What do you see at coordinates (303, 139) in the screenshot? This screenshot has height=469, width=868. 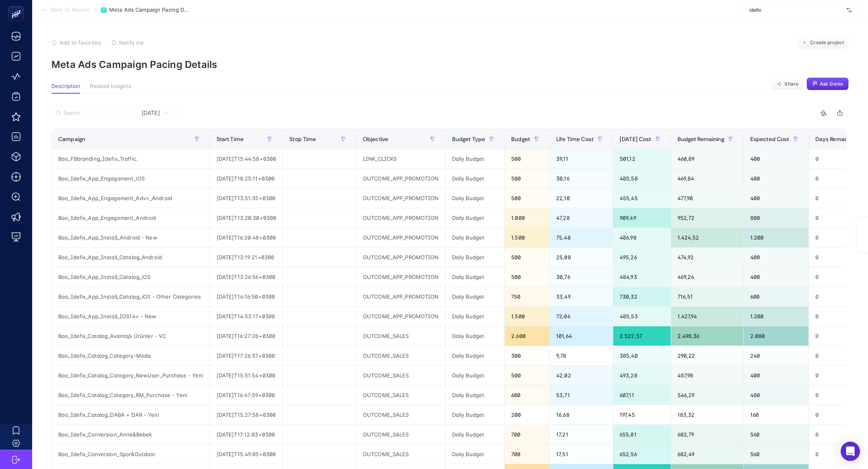 I see `span: Stop Time` at bounding box center [303, 139].